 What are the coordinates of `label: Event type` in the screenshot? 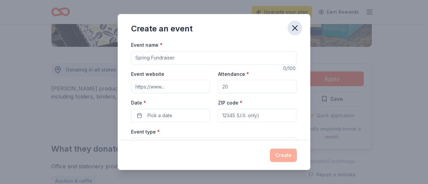 It's located at (145, 132).